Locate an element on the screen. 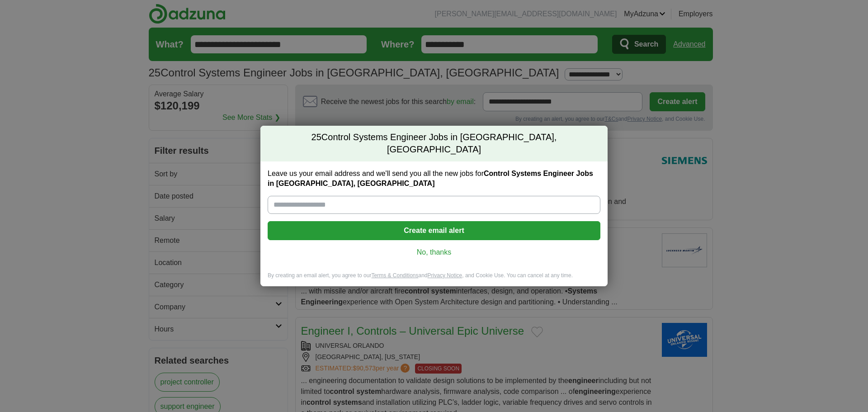  a: No, thanks is located at coordinates (434, 253).